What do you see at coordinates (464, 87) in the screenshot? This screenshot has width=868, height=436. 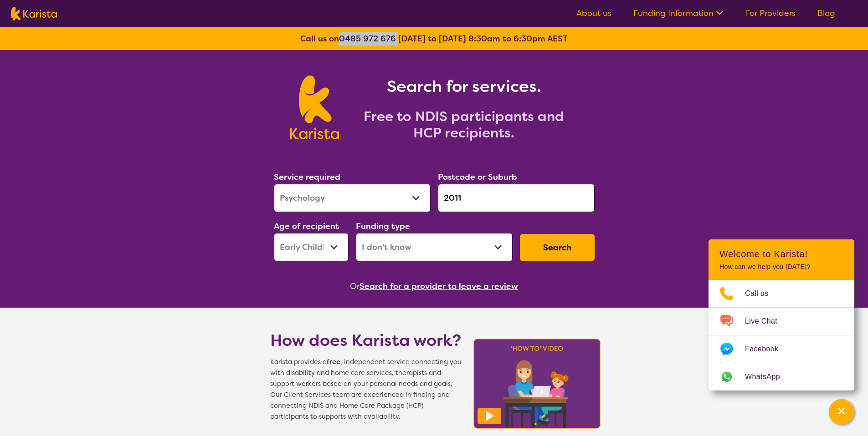 I see `h1: Search for services.` at bounding box center [464, 87].